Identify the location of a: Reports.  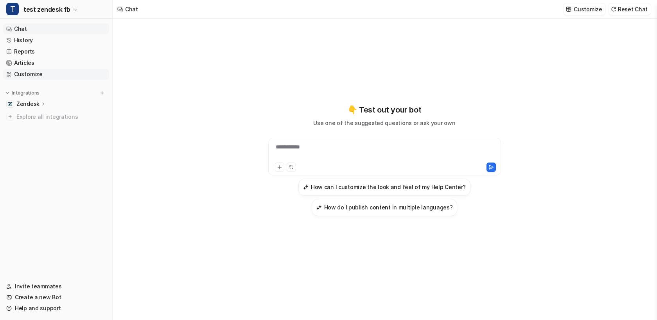
(56, 52).